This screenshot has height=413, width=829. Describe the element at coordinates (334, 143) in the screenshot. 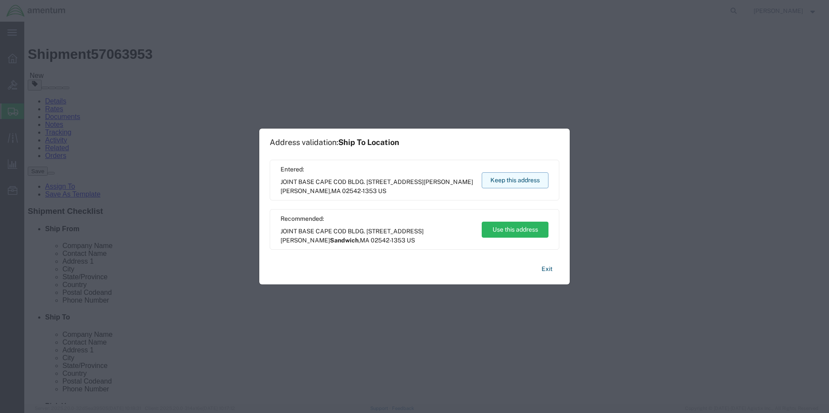

I see `h1: Address validation:` at that location.